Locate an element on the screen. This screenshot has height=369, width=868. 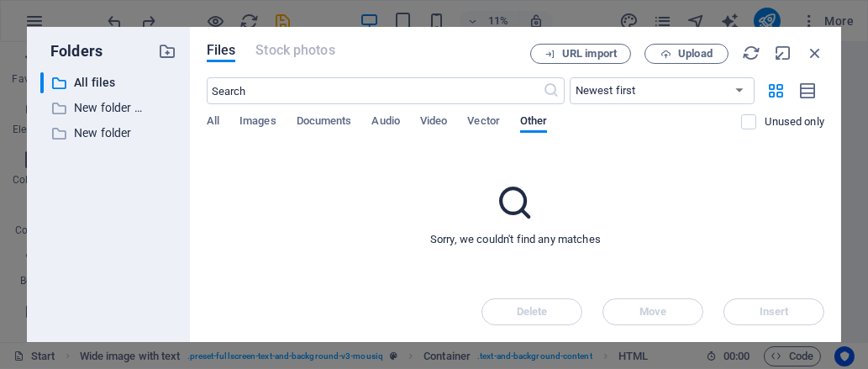
i: Create new folder is located at coordinates (168, 51).